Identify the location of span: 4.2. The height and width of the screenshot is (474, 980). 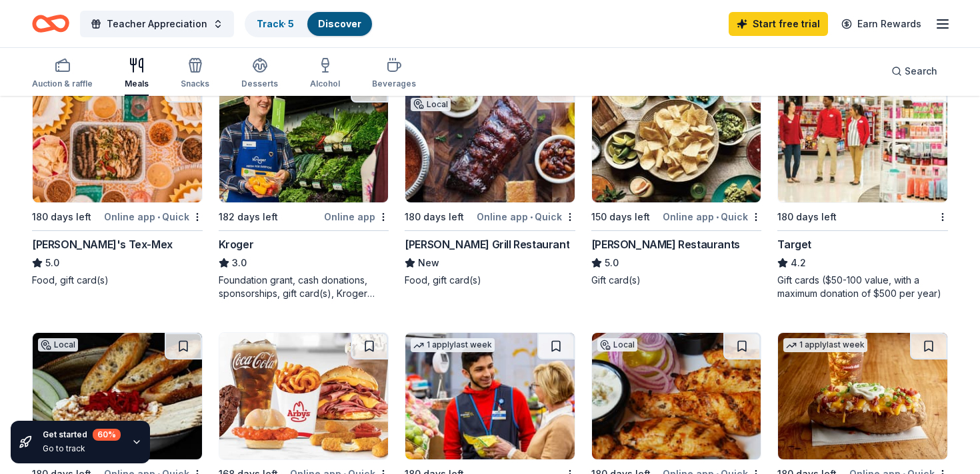
(798, 264).